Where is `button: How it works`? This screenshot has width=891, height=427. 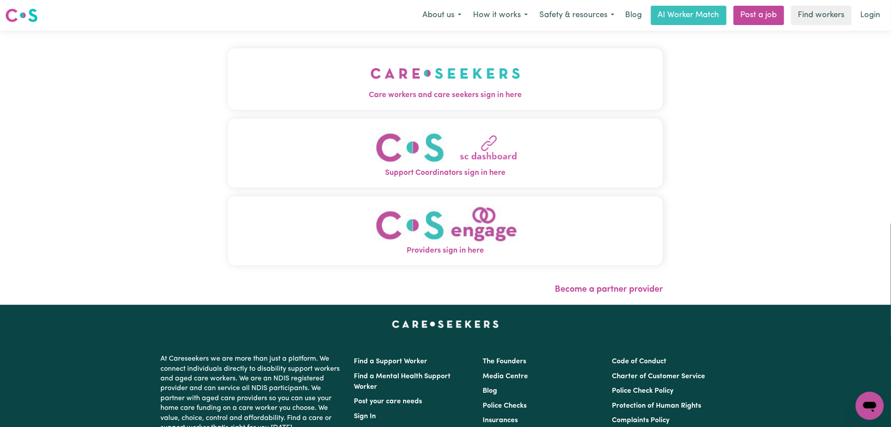 button: How it works is located at coordinates (500, 15).